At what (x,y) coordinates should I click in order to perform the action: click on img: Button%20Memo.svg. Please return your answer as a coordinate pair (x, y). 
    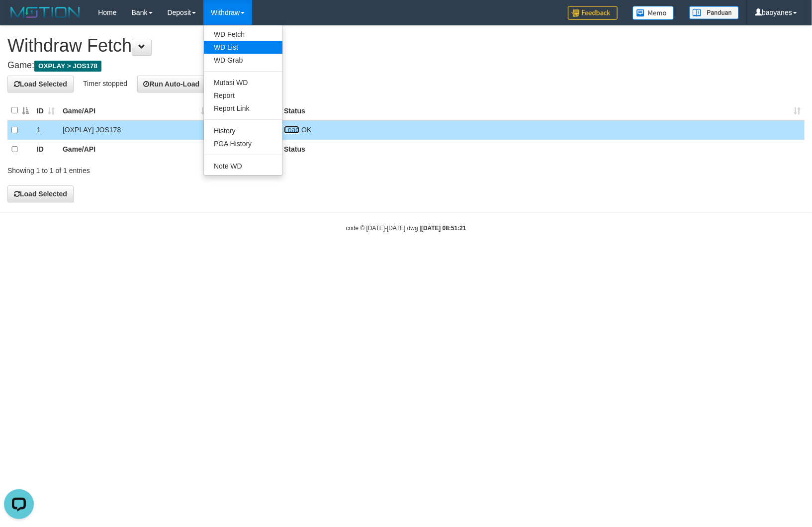
    Looking at the image, I should click on (653, 13).